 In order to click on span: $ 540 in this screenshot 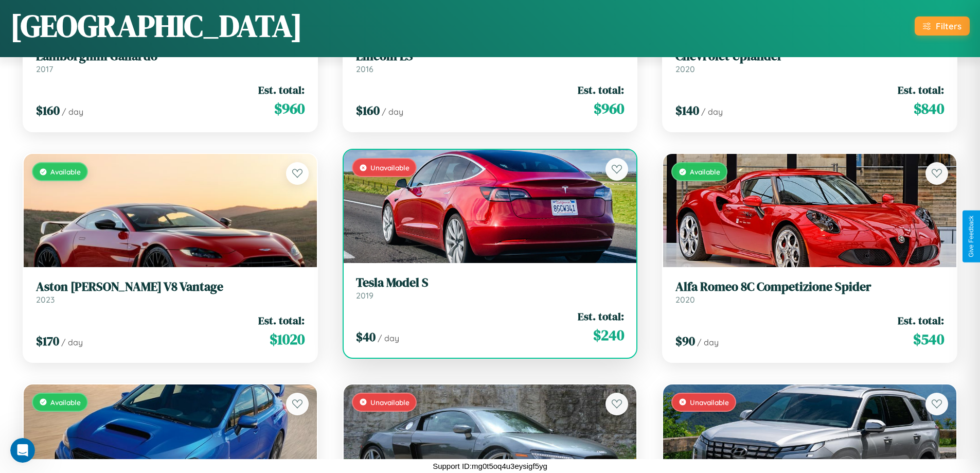, I will do `click(929, 340)`.